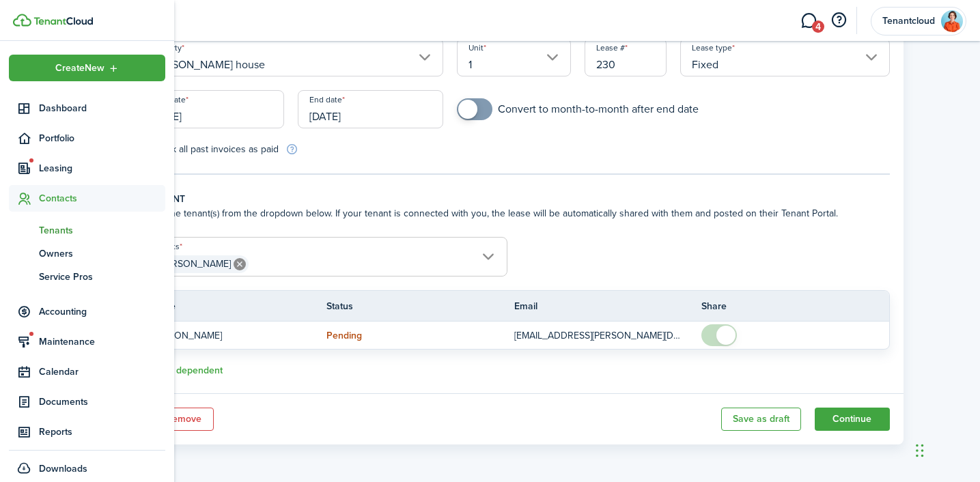 This screenshot has height=482, width=980. Describe the element at coordinates (101, 311) in the screenshot. I see `span: Accounting` at that location.